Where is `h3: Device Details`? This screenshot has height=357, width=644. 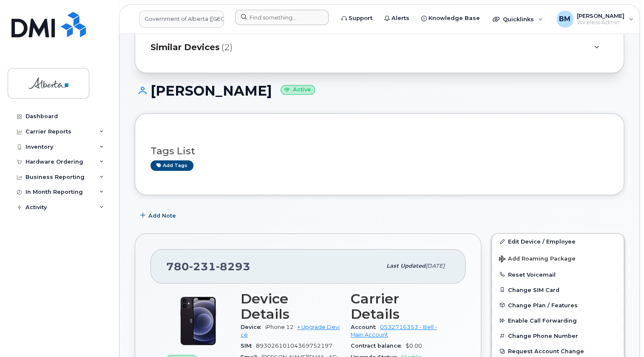 h3: Device Details is located at coordinates (291, 306).